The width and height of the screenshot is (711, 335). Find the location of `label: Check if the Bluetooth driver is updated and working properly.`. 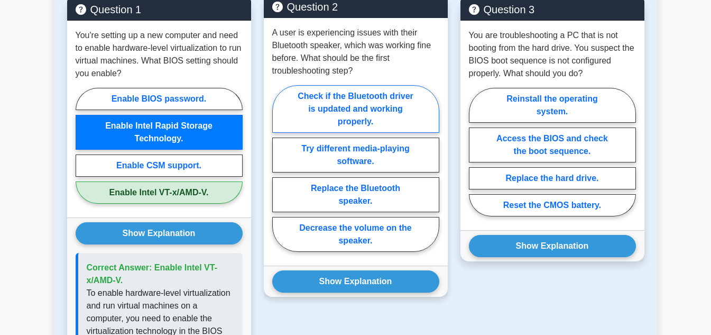

label: Check if the Bluetooth driver is updated and working properly. is located at coordinates (356, 109).